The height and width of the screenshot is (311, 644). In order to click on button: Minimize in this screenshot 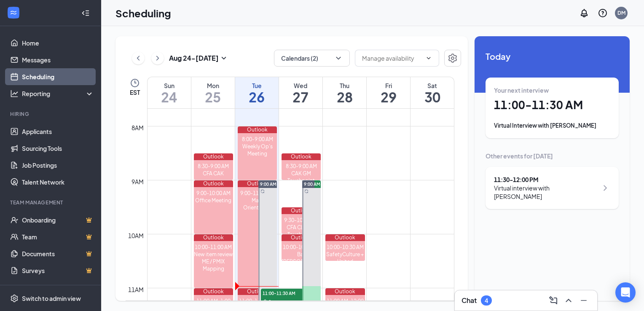, I will do `click(584, 300)`.